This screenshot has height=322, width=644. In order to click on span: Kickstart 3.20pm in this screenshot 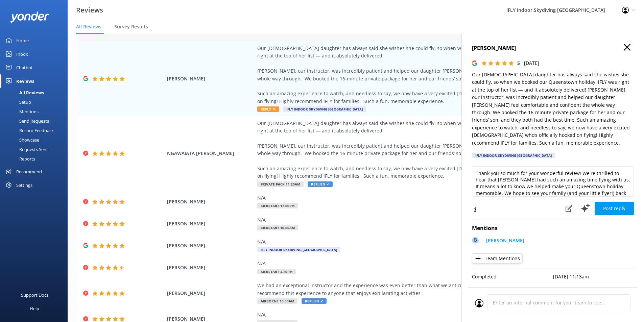, I will do `click(277, 272)`.